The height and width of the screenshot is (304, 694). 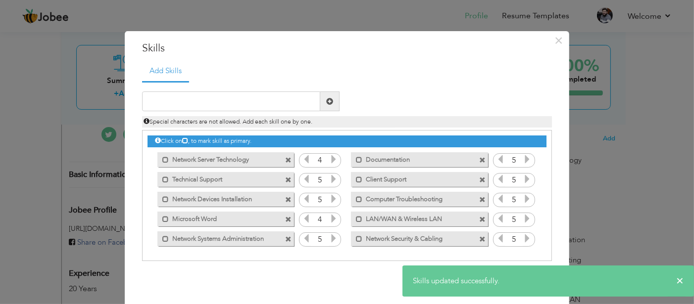 What do you see at coordinates (228, 122) in the screenshot?
I see `span: Special characters are not allowed. Add each skill one by one.` at bounding box center [228, 122].